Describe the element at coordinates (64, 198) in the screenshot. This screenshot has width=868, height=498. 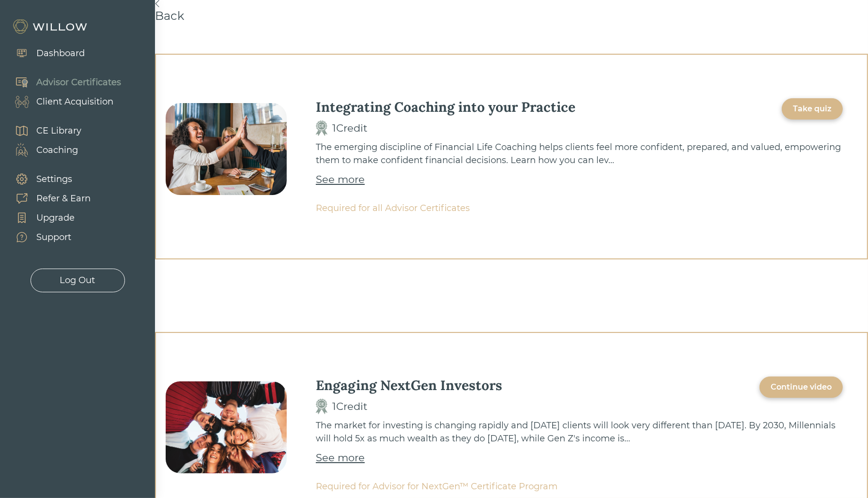
I see `div: Refer & Earn` at that location.